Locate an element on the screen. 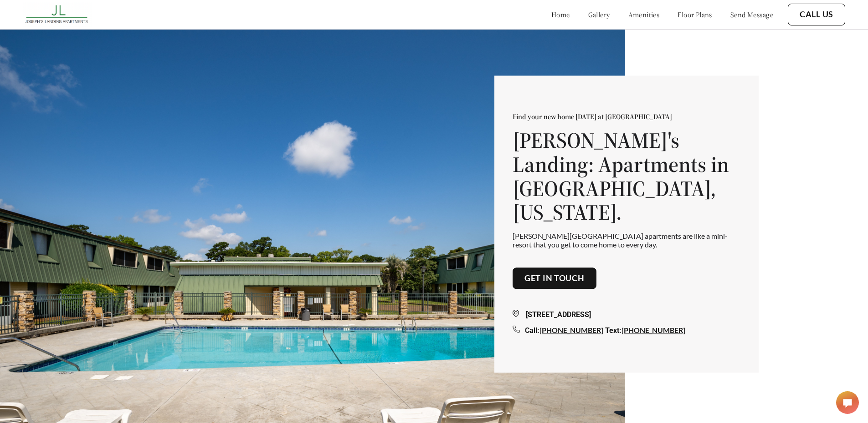 Image resolution: width=868 pixels, height=423 pixels. a: home is located at coordinates (561, 14).